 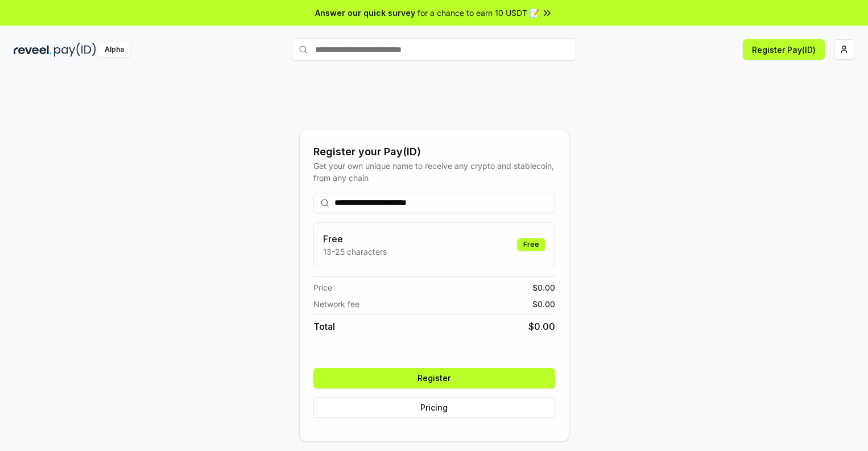 I want to click on img: pay_id, so click(x=75, y=49).